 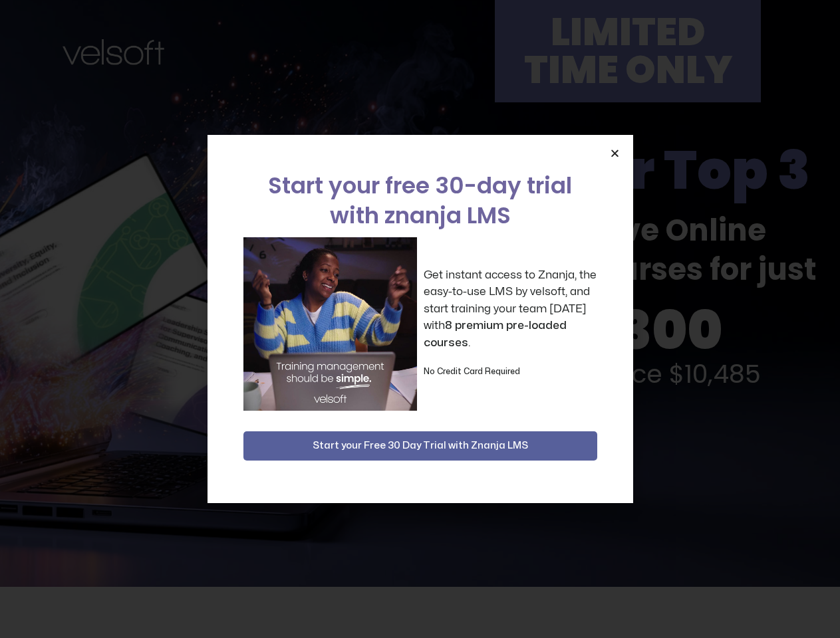 I want to click on span: Start your Free 30 Day Trial with Znanja LMS, so click(x=420, y=446).